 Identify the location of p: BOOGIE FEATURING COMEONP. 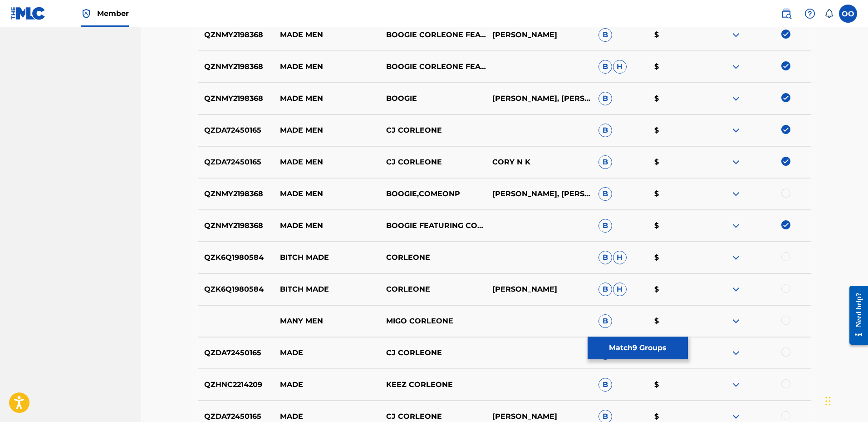
(433, 226).